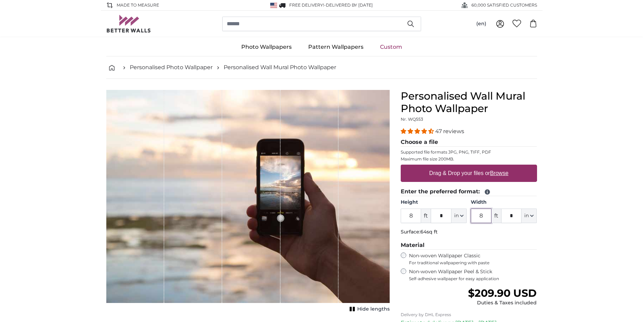  I want to click on a: Personalised Wall Mural Photo Wallpaper, so click(280, 67).